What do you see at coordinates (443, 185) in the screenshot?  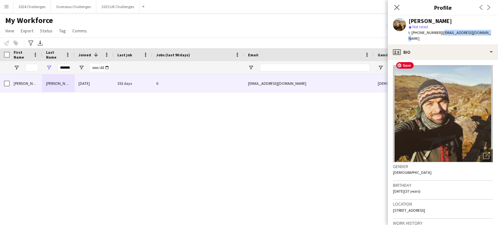 I see `h3: Birthday` at bounding box center [443, 185].